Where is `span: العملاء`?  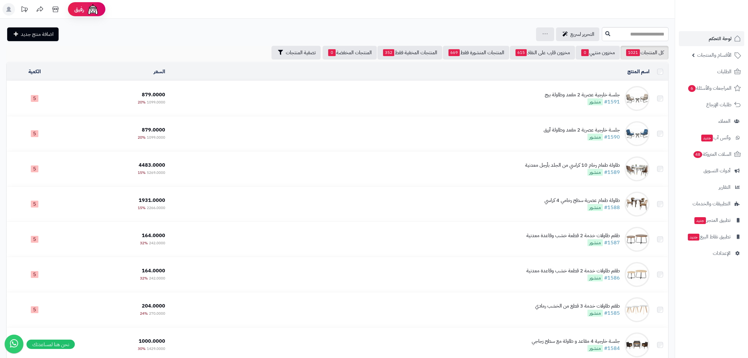
span: العملاء is located at coordinates (724, 121).